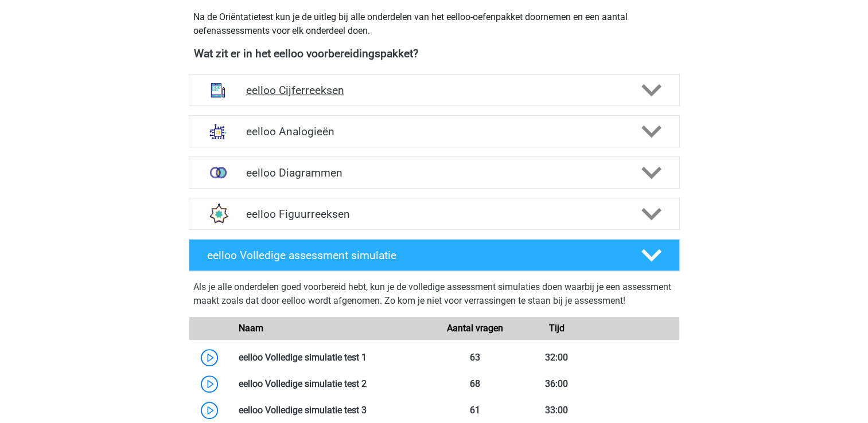 Image resolution: width=868 pixels, height=423 pixels. Describe the element at coordinates (434, 53) in the screenshot. I see `h4: Wat zit er in het eelloo voorbereidingspakket?` at that location.